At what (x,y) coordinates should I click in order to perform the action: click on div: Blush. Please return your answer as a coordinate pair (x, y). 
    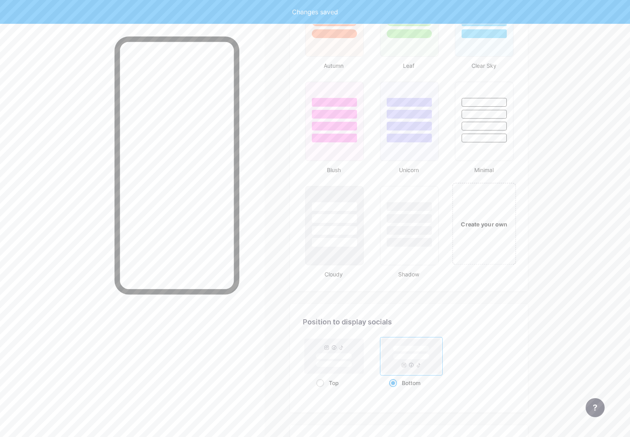
    Looking at the image, I should click on (334, 170).